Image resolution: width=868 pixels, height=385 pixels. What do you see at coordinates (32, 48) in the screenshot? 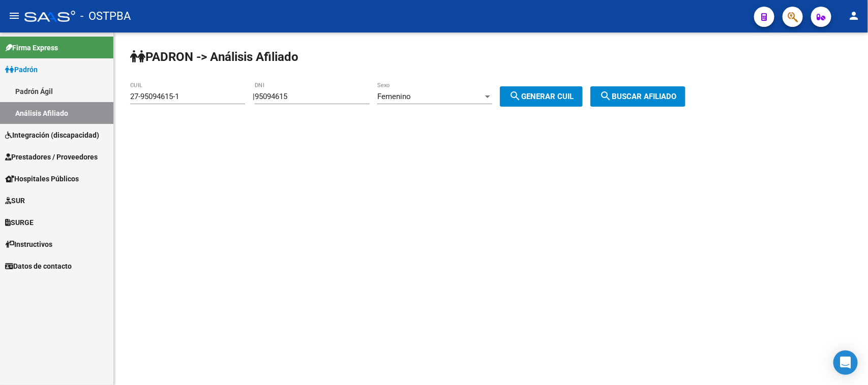
I see `span: Firma Express` at bounding box center [32, 48].